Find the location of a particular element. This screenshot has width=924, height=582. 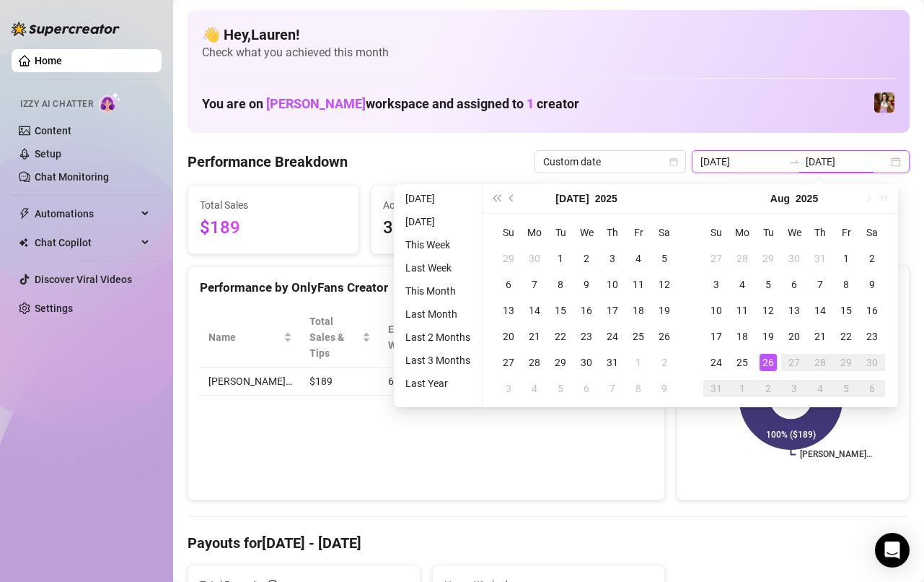

th: Total Sales & Tips is located at coordinates (340, 337).